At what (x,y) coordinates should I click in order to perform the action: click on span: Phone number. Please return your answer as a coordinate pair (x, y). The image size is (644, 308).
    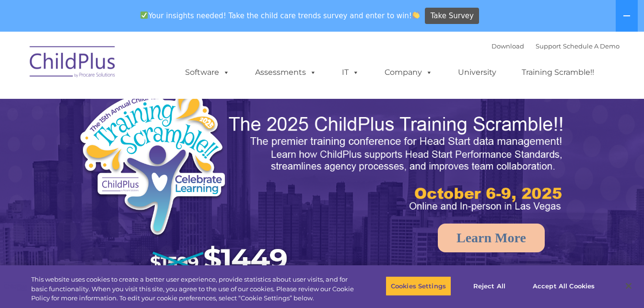
    Looking at the image, I should click on (153, 106).